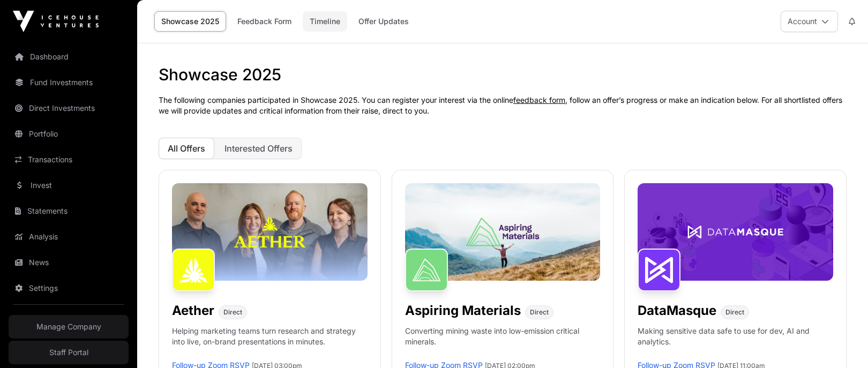 Image resolution: width=868 pixels, height=368 pixels. I want to click on button: Interested Offers, so click(258, 149).